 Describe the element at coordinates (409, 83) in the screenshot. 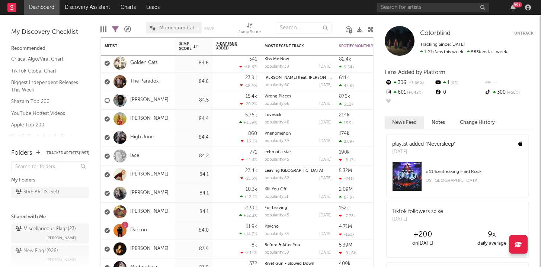

I see `div: 306` at that location.